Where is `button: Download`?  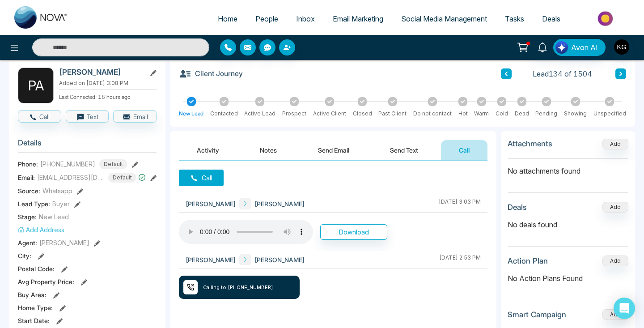
button: Download is located at coordinates (354, 232).